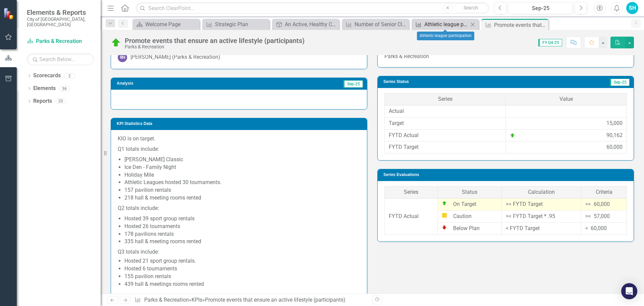  Describe the element at coordinates (45, 89) in the screenshot. I see `a: Elements` at that location.